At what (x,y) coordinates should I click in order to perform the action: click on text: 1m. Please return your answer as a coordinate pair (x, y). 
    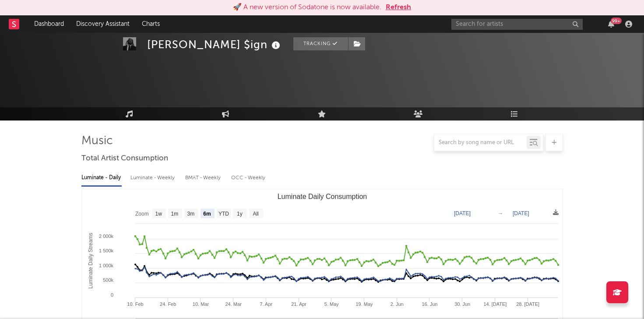
    Looking at the image, I should click on (174, 214).